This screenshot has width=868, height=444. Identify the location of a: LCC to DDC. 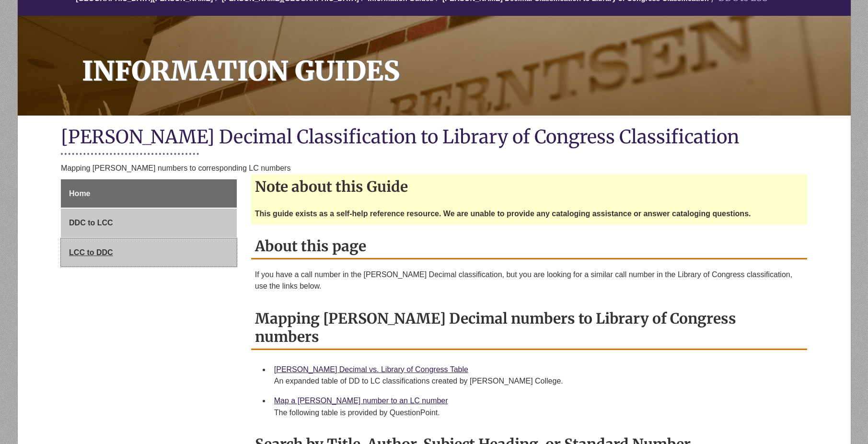
(149, 252).